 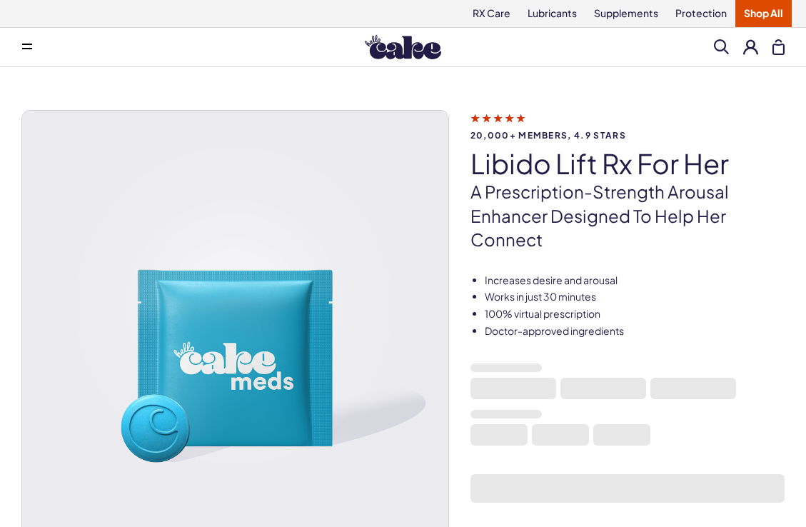 I want to click on p: A prescription-strength arousal enhancer designed to help her connect, so click(x=627, y=216).